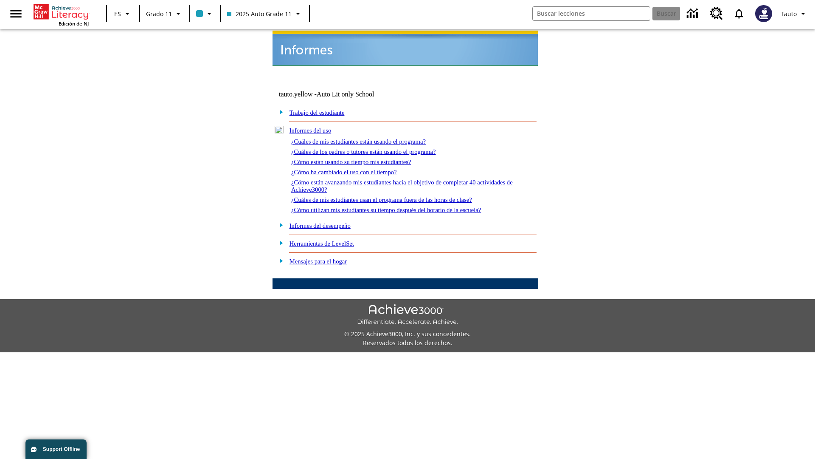 The image size is (815, 459). I want to click on a: Mensajes para el hogar, so click(318, 261).